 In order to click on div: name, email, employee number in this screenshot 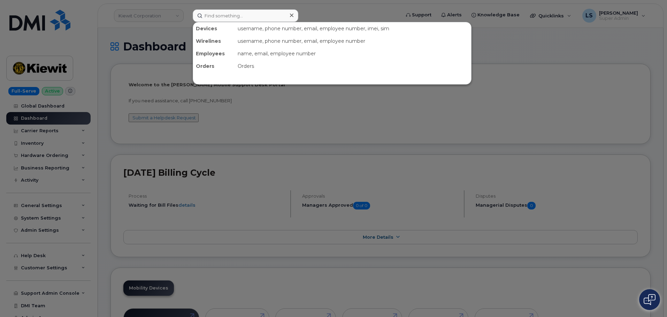, I will do `click(353, 54)`.